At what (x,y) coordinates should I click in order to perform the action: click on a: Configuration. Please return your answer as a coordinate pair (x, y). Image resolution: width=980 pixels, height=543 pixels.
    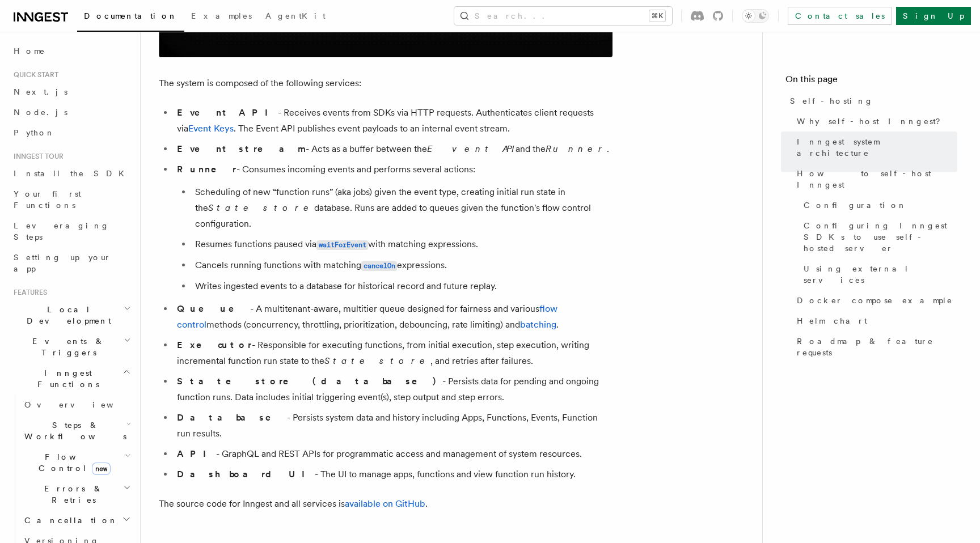
    Looking at the image, I should click on (878, 205).